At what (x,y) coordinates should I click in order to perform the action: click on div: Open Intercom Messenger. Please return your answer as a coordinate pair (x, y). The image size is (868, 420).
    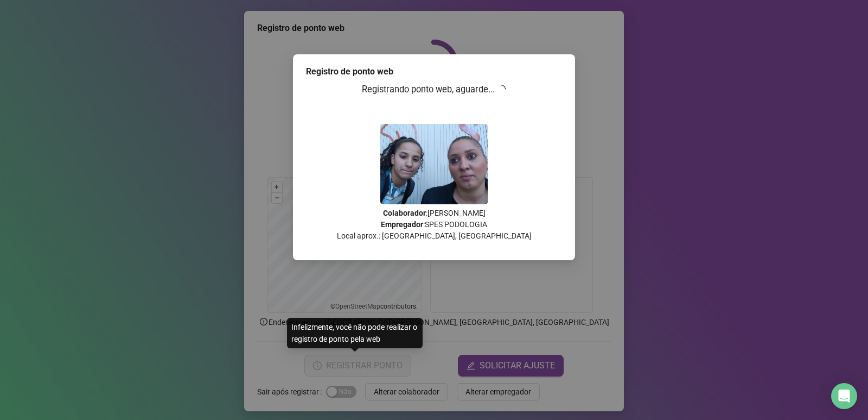
    Looking at the image, I should click on (844, 396).